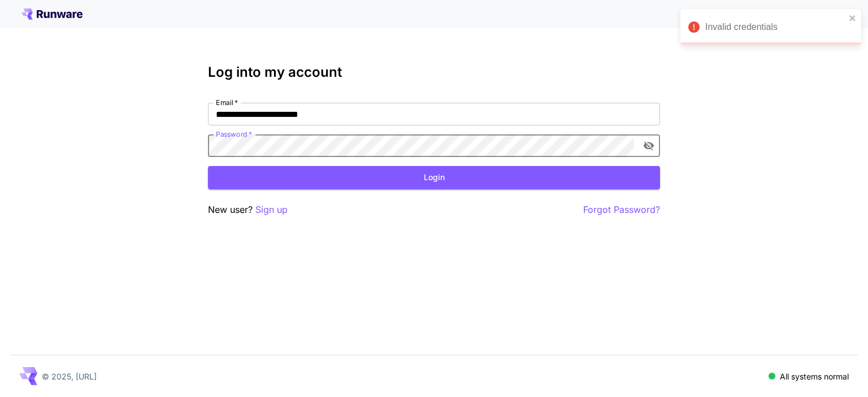 The width and height of the screenshot is (868, 397). Describe the element at coordinates (852, 18) in the screenshot. I see `button: close` at that location.